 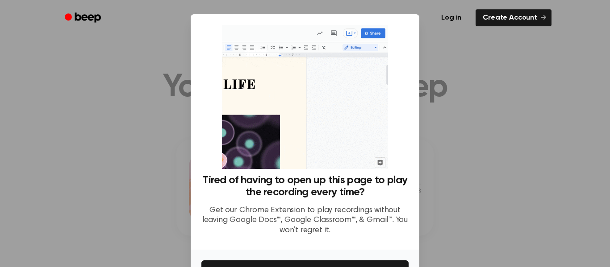 What do you see at coordinates (304, 97) in the screenshot?
I see `img: Beep extension in action` at bounding box center [304, 97].